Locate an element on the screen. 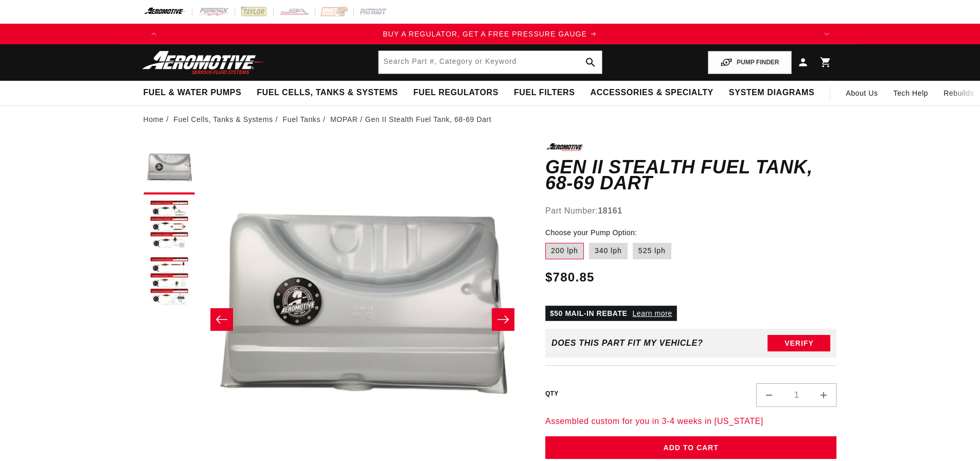 Image resolution: width=980 pixels, height=461 pixels. span: Fuel Cells, Tanks & Systems is located at coordinates (327, 92).